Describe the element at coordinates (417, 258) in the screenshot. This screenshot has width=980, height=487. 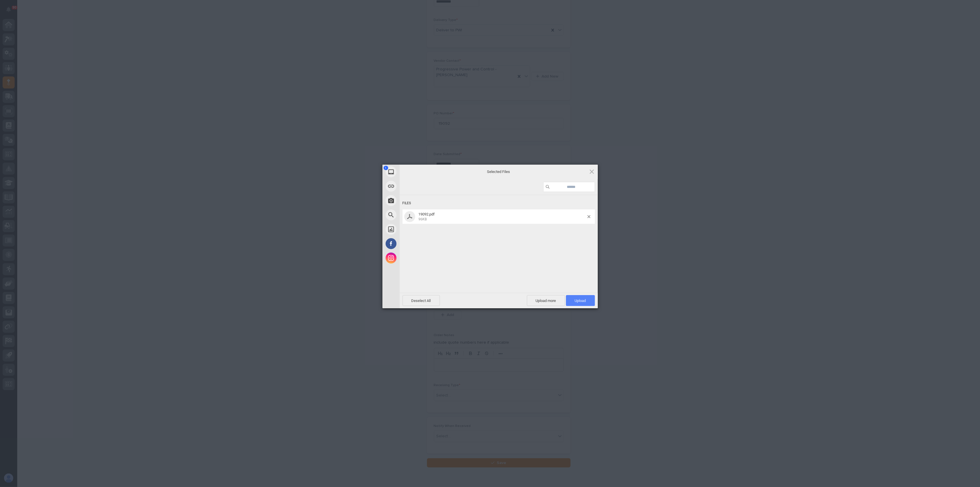
I see `div: Instagram` at that location.